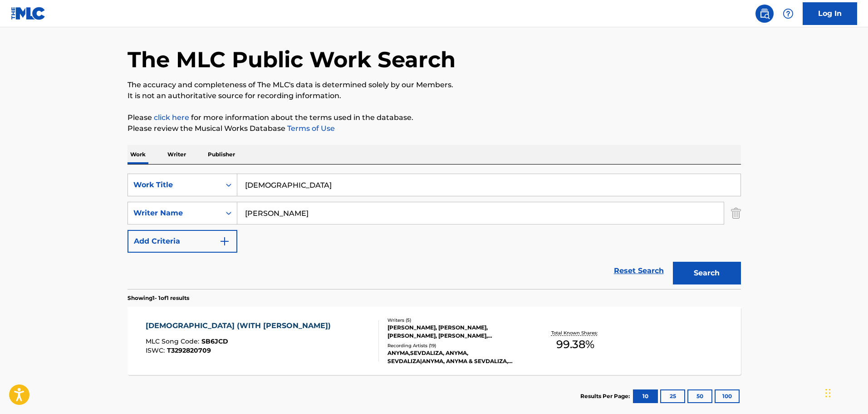  What do you see at coordinates (434, 117) in the screenshot?
I see `p: Please for more information about the terms used in the database.` at bounding box center [434, 117].